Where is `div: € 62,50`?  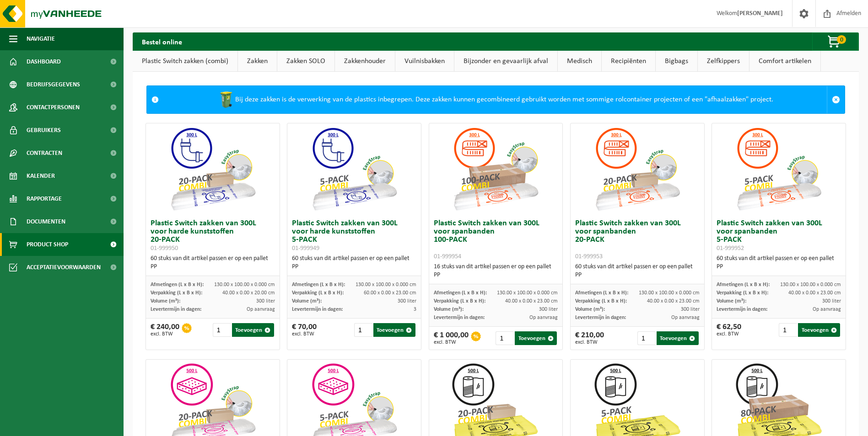 div: € 62,50 is located at coordinates (729, 330).